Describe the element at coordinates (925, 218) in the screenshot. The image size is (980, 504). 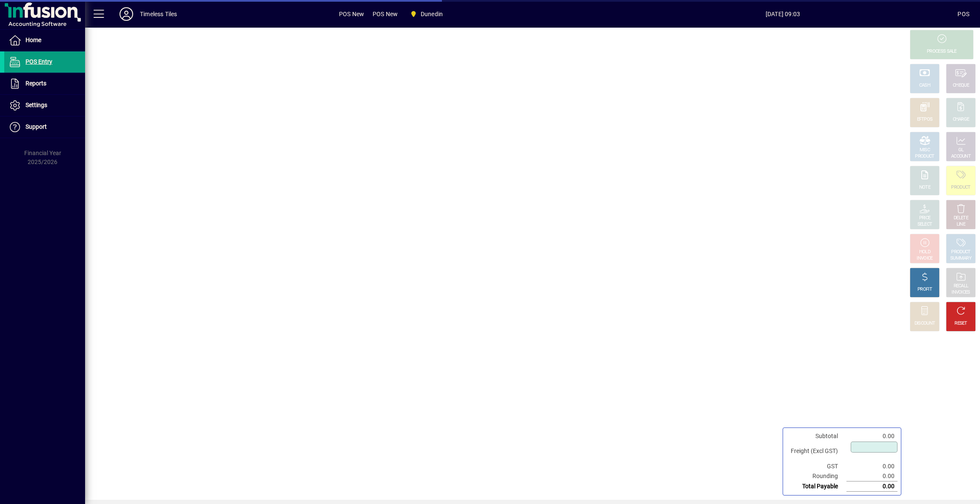
I see `div: PRICE` at that location.